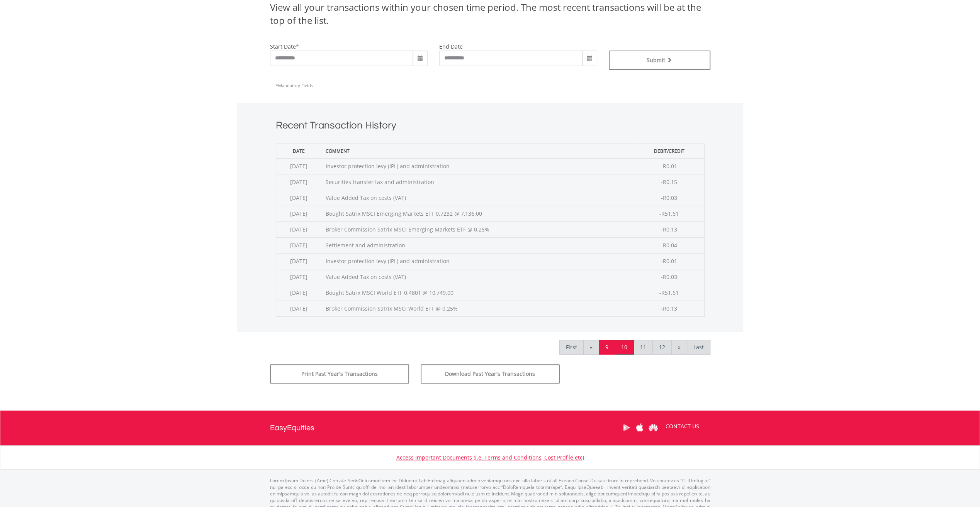 The image size is (980, 507). I want to click on span: Mandatory Fields, so click(295, 86).